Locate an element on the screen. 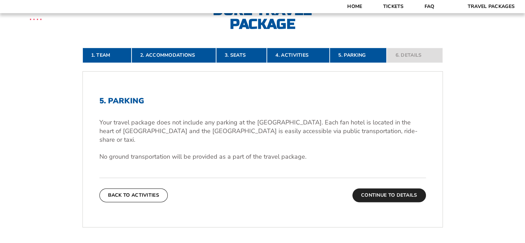 The width and height of the screenshot is (525, 243). h2: Duke Travel Package is located at coordinates (263, 17).